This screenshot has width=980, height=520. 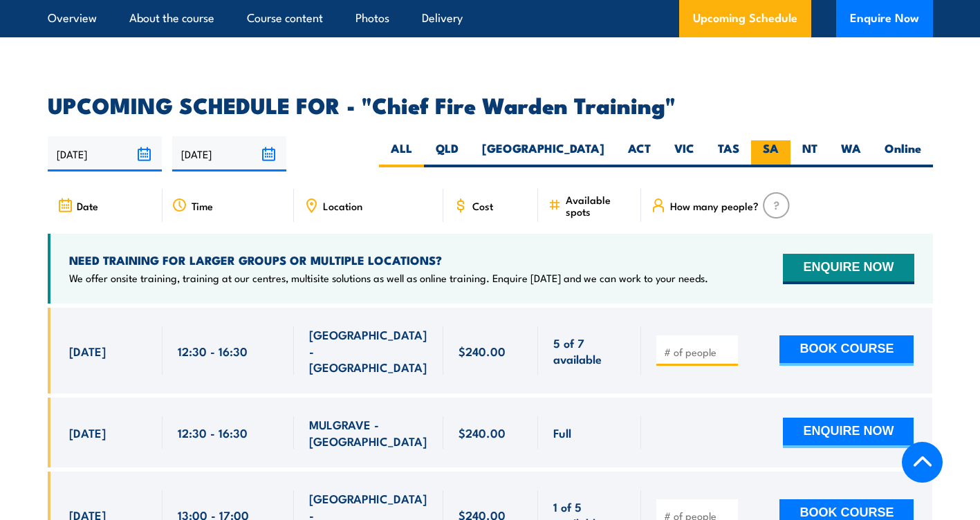 What do you see at coordinates (728, 153) in the screenshot?
I see `label: TAS` at bounding box center [728, 153].